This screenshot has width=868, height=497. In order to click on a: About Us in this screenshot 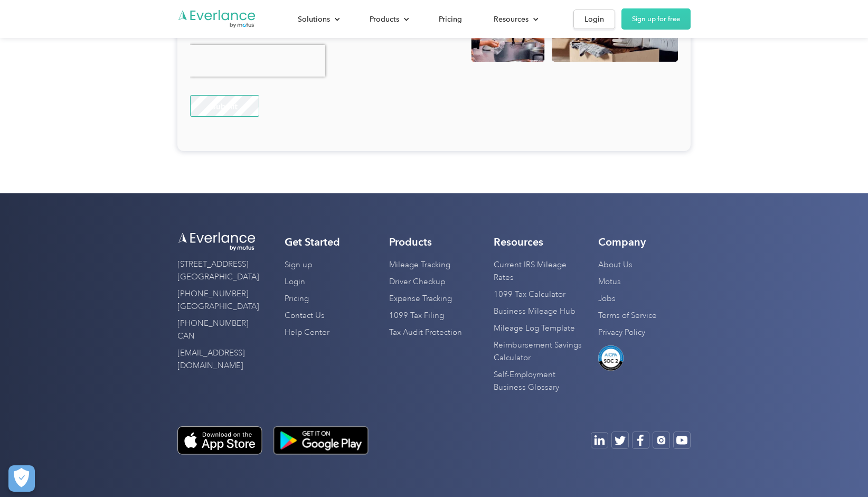, I will do `click(615, 265)`.